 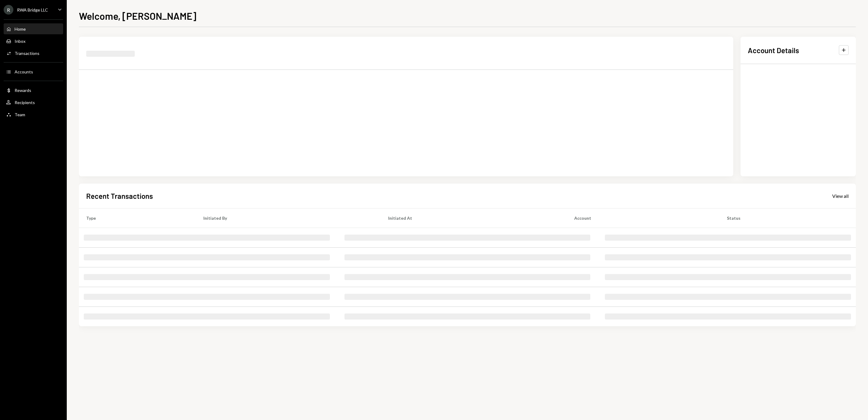 What do you see at coordinates (24, 72) in the screenshot?
I see `div: Accounts` at bounding box center [24, 72].